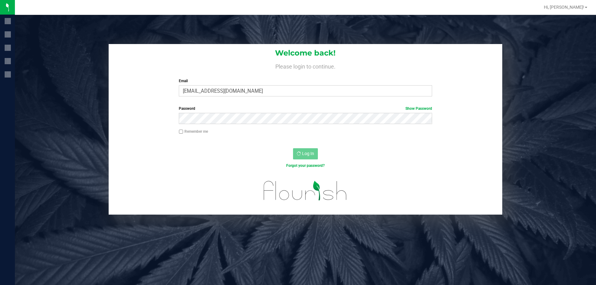 Image resolution: width=596 pixels, height=285 pixels. What do you see at coordinates (419, 109) in the screenshot?
I see `a: Show Password` at bounding box center [419, 109].